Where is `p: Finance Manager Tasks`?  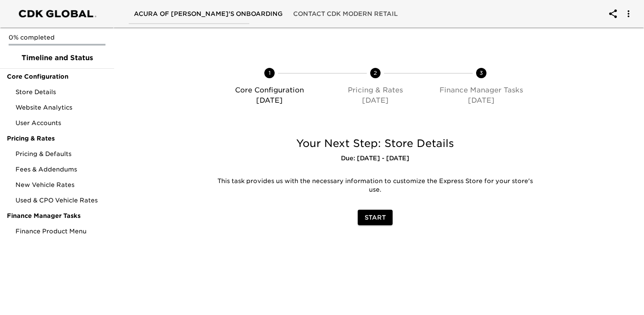
p: Finance Manager Tasks is located at coordinates (482, 91).